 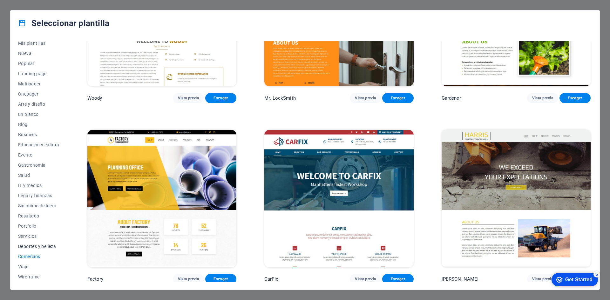 What do you see at coordinates (39, 257) in the screenshot?
I see `span: Comercios` at bounding box center [39, 257].